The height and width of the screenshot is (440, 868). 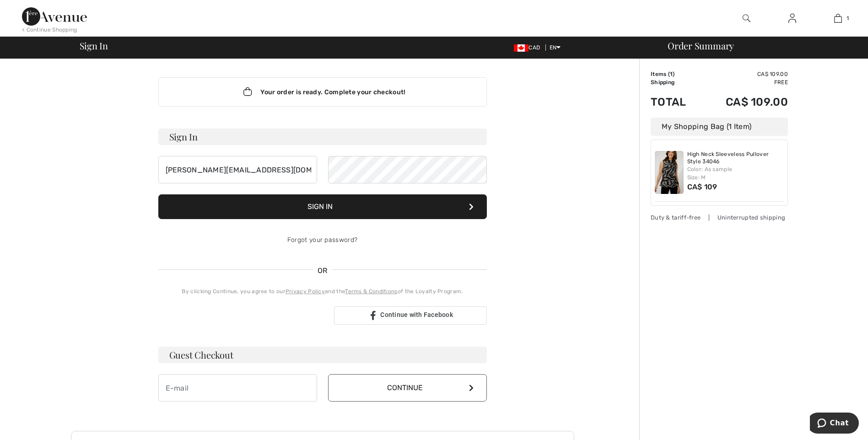 I want to click on a: Forgot your password?, so click(x=322, y=240).